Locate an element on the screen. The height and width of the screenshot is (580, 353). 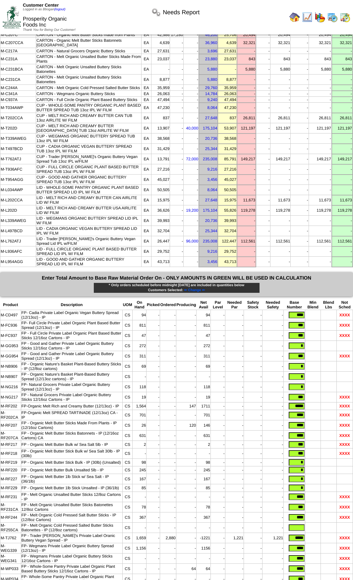
td: 13,907 is located at coordinates (161, 128).